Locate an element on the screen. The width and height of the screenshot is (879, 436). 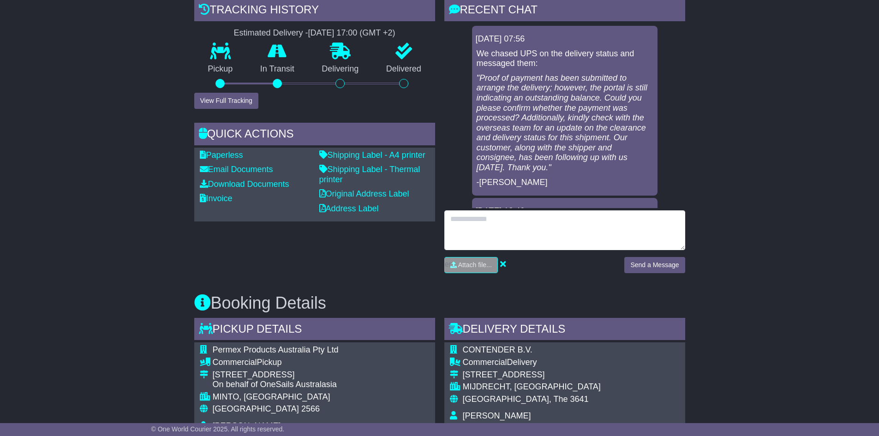
h3: Booking Details is located at coordinates (439, 303).